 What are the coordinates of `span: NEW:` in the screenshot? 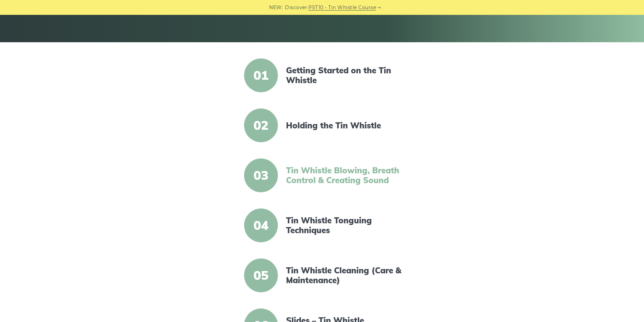 It's located at (276, 8).